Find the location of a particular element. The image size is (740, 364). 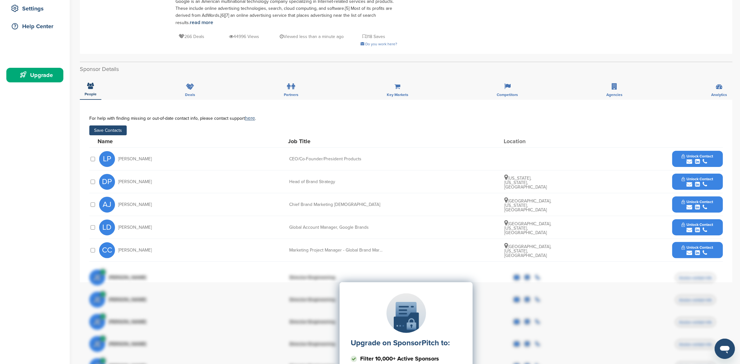

a: Do you work here? is located at coordinates (379, 44).